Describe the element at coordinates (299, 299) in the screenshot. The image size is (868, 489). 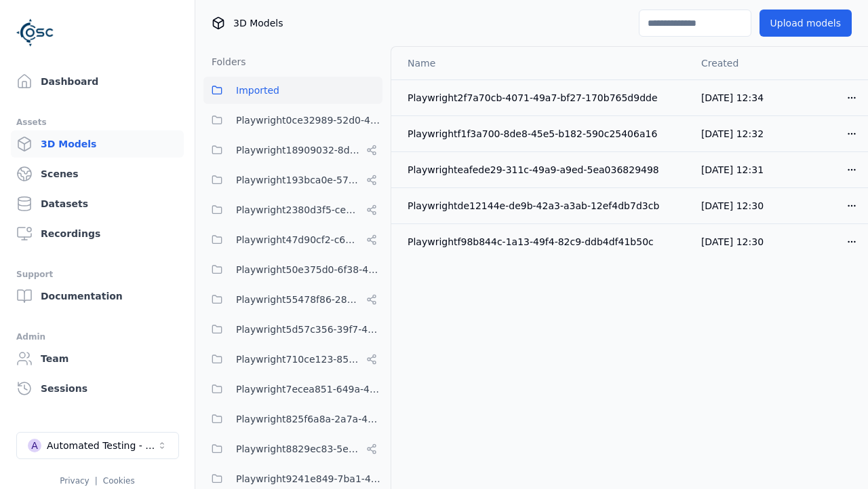
I see `span: Playwright55478f86-28dc-49b8-8d1f-c7b13b14578c` at that location.